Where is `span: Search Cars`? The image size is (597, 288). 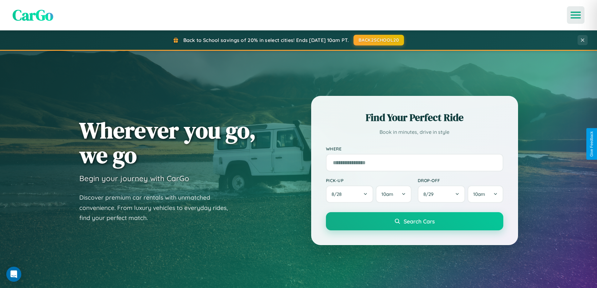 span: Search Cars is located at coordinates (419, 221).